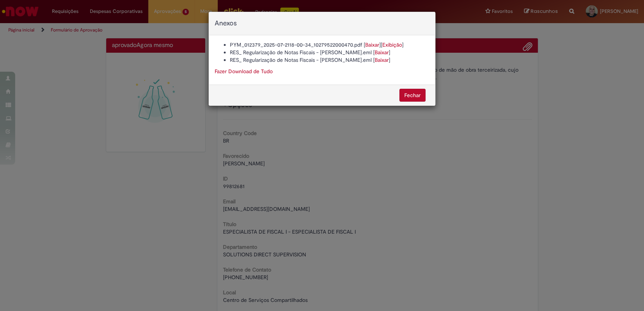  What do you see at coordinates (392, 45) in the screenshot?
I see `a: Exibição` at bounding box center [392, 45].